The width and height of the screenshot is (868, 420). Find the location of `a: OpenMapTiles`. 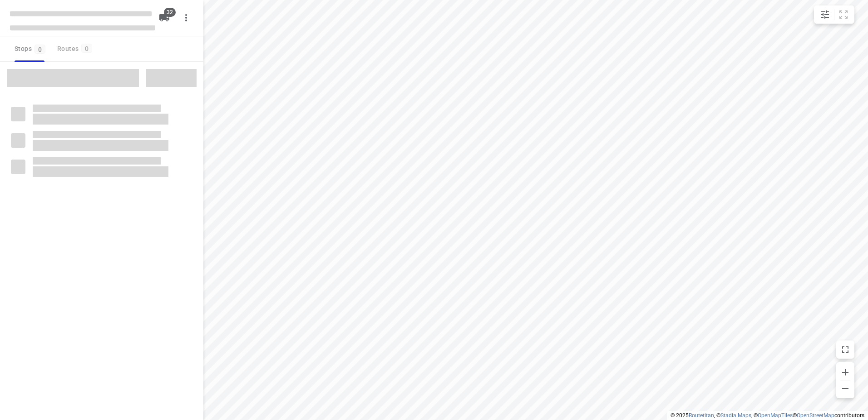

a: OpenMapTiles is located at coordinates (775, 415).